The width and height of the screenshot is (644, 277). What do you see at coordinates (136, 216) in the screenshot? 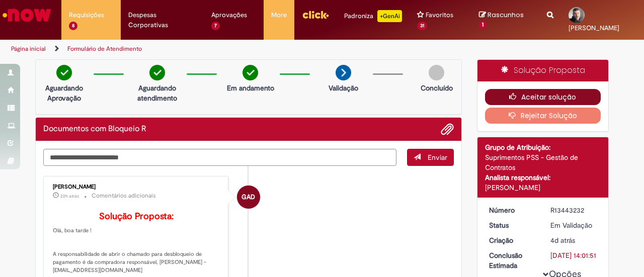
I see `b: Solução Proposta:` at bounding box center [136, 216].